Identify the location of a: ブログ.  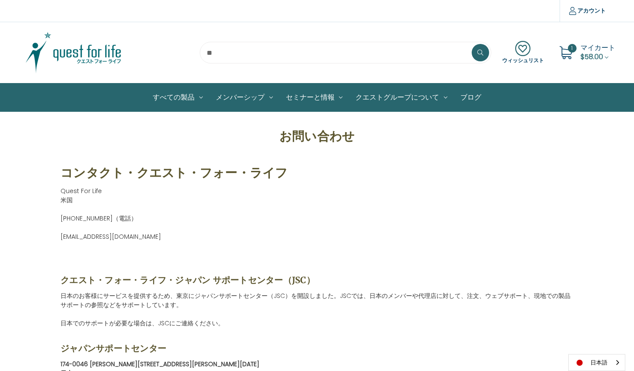
(470, 97).